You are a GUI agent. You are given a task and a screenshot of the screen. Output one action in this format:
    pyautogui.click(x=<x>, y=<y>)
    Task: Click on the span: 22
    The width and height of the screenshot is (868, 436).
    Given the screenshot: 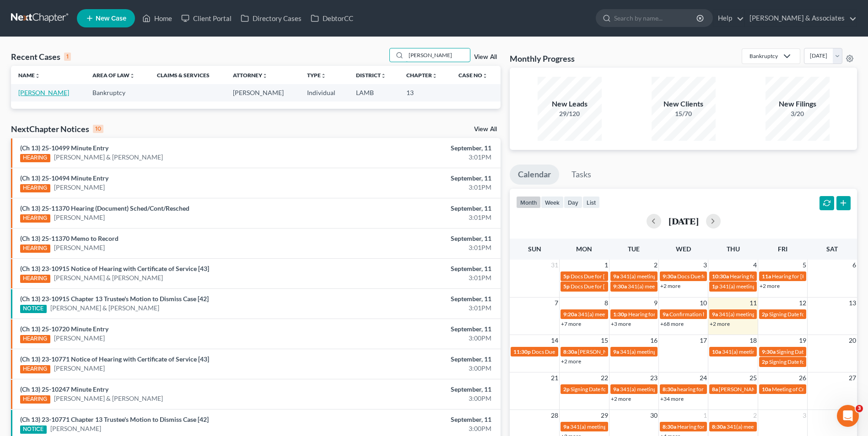 What is the action you would take?
    pyautogui.click(x=605, y=378)
    